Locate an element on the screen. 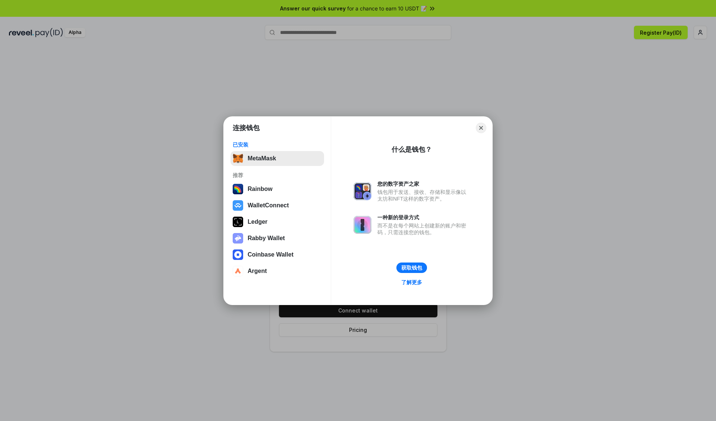 The height and width of the screenshot is (421, 716). div: 什么是钱包？ is located at coordinates (412, 150).